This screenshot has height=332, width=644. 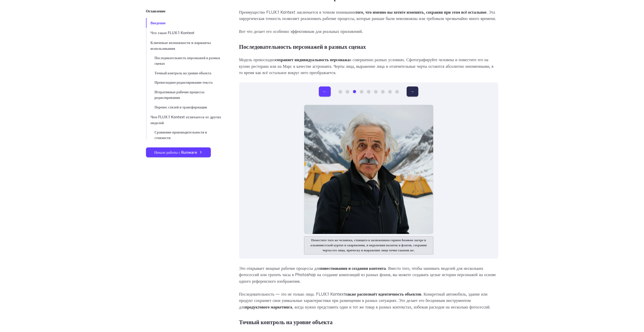 What do you see at coordinates (363, 301) in the screenshot?
I see `font: . Конкретный автомобиль, здание или продукт сохраняет свои уникальные характеристики при размещен...` at bounding box center [363, 301].